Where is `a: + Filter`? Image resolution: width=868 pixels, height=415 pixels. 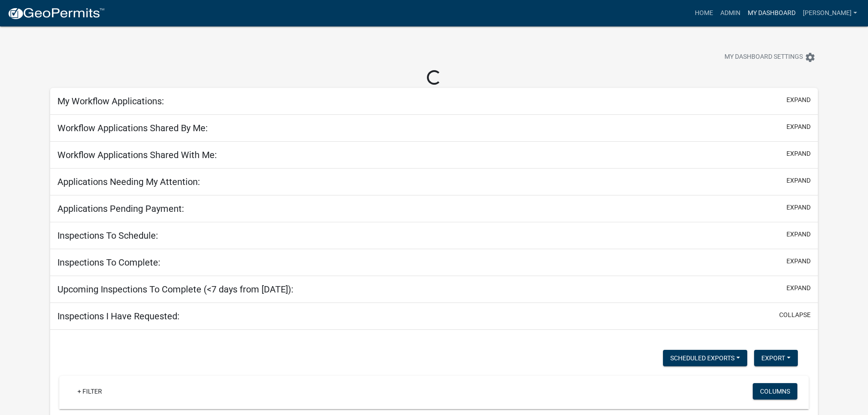 a: + Filter is located at coordinates (90, 391).